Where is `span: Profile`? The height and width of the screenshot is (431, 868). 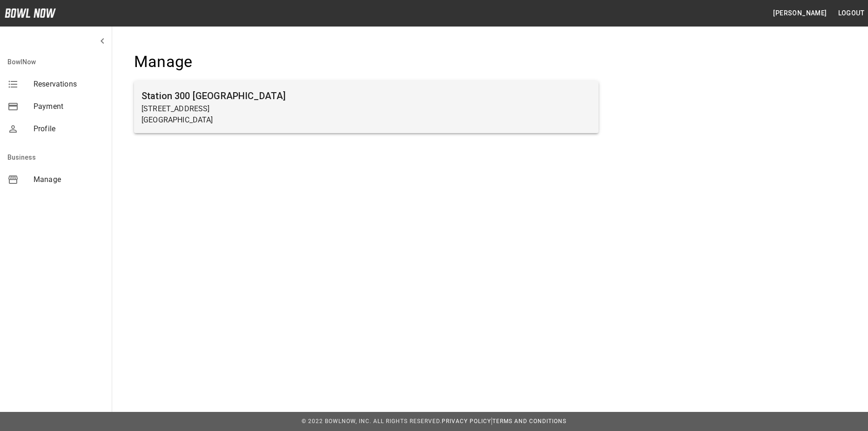
span: Profile is located at coordinates (69, 129).